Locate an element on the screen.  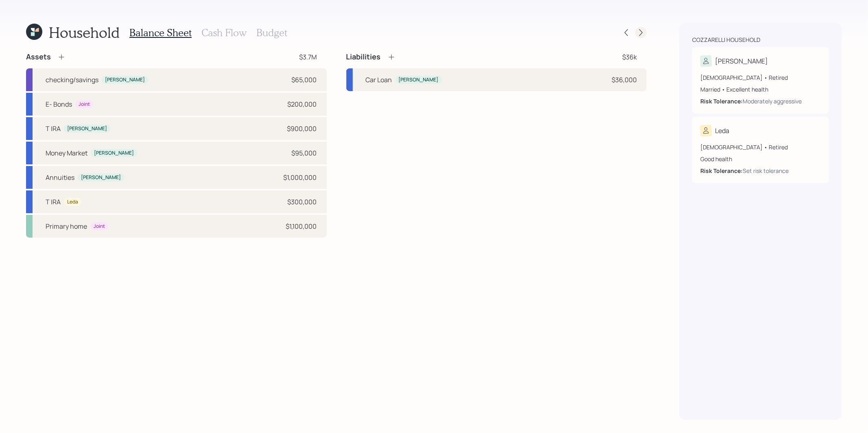
div: Cozzarelli household is located at coordinates (726, 40).